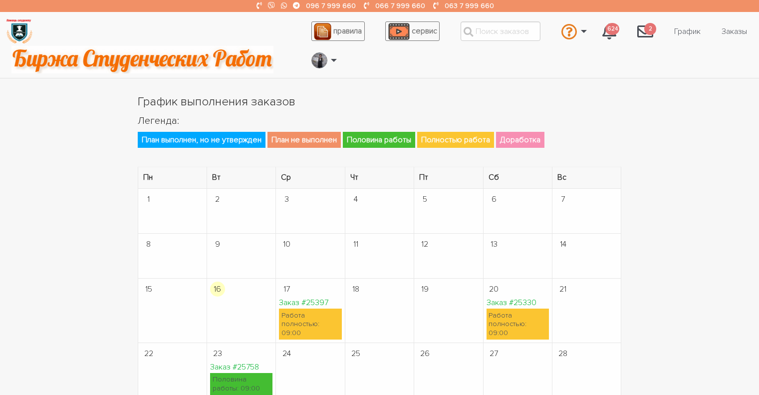 The height and width of the screenshot is (395, 759). I want to click on a: 066 7 999 660, so click(400, 5).